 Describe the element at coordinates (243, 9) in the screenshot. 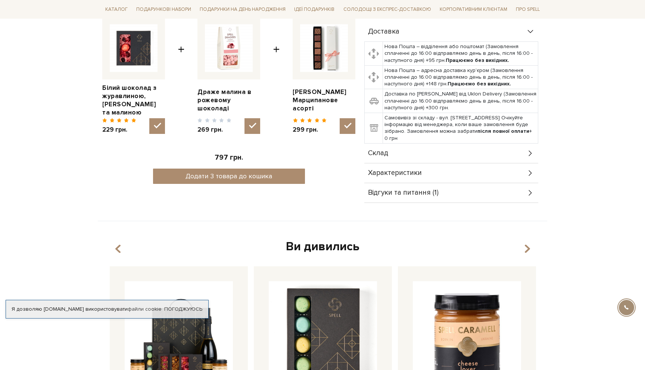

I see `a: Подарунки на День народження` at that location.